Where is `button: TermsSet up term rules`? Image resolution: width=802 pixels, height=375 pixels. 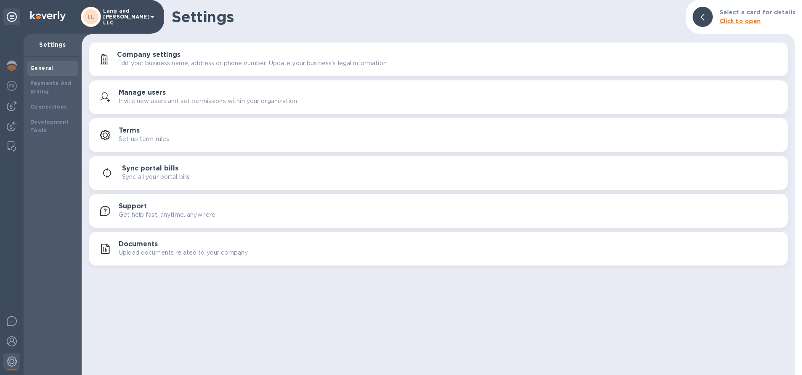
button: TermsSet up term rules is located at coordinates (439, 135).